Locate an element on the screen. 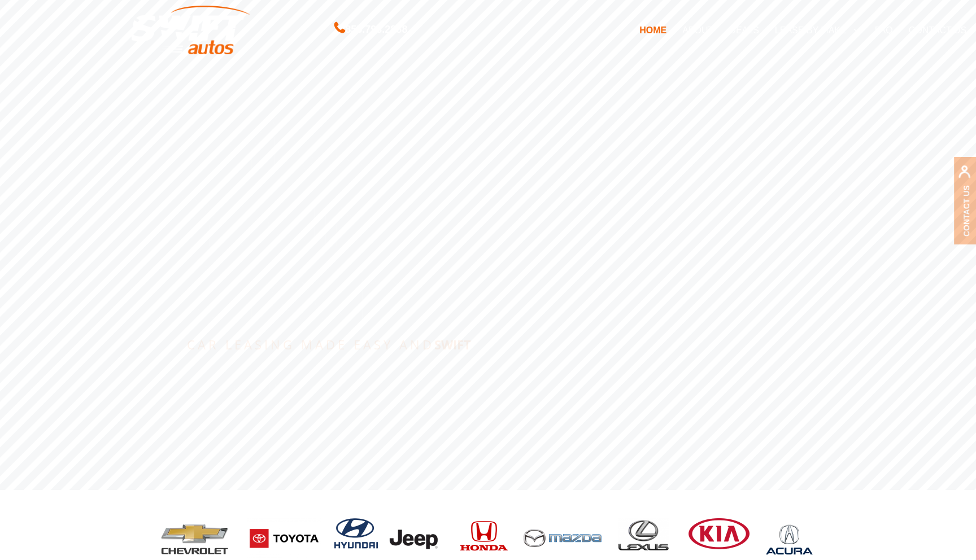 The height and width of the screenshot is (560, 976). a: CONTACT US is located at coordinates (938, 30).